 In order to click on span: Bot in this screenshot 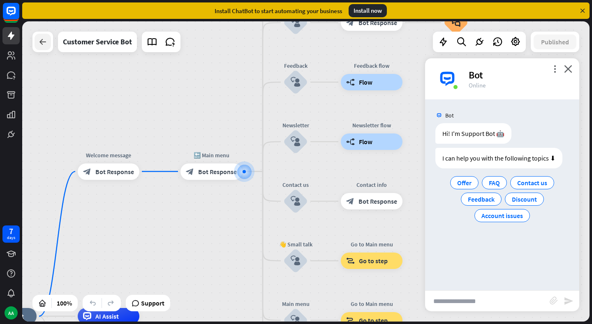, I will do `click(449, 115)`.